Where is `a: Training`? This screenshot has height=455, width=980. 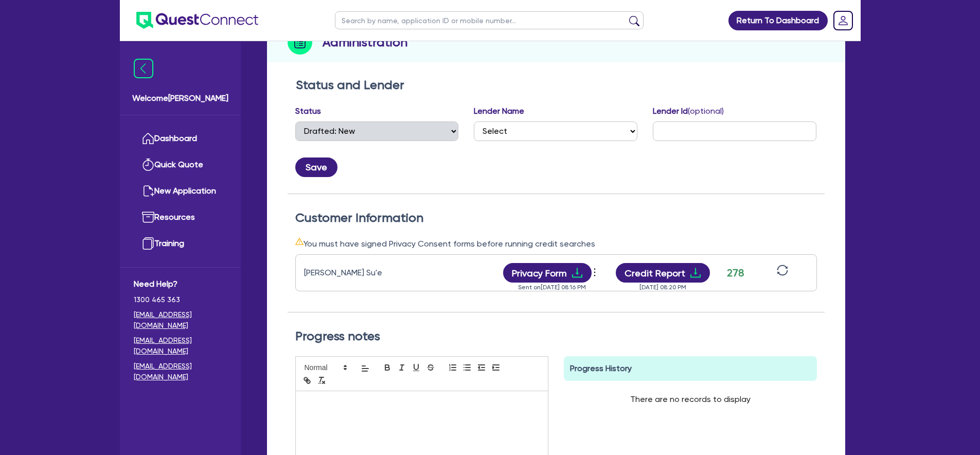
a: Training is located at coordinates (180, 244).